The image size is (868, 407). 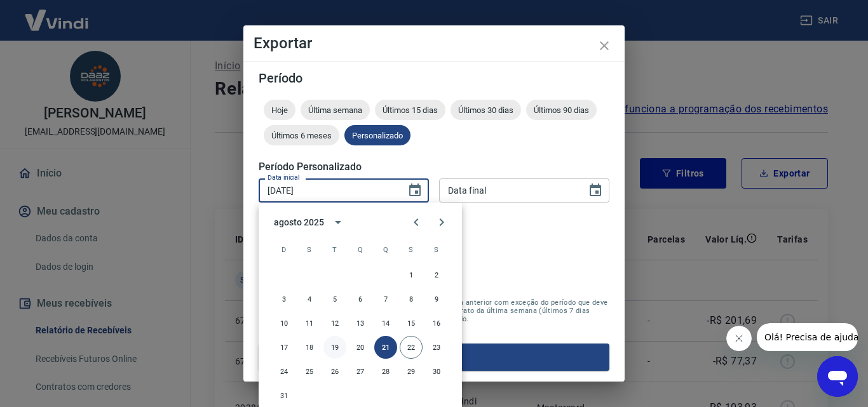 I want to click on button: 8, so click(x=411, y=299).